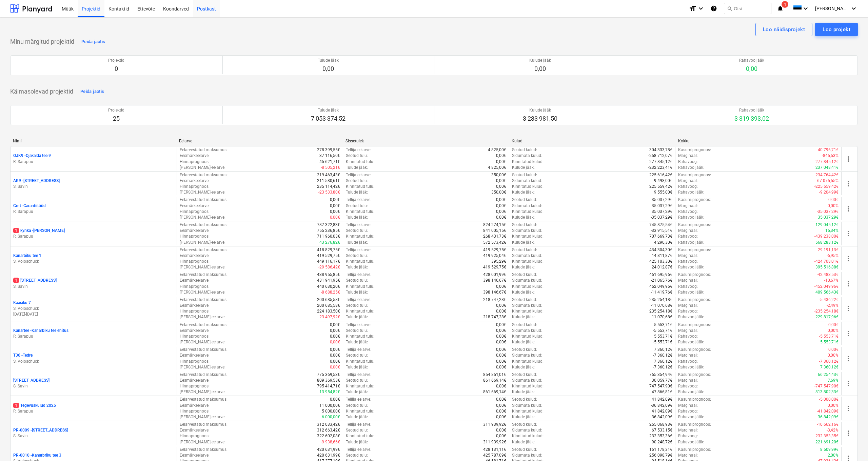 The image size is (868, 461). Describe the element at coordinates (663, 181) in the screenshot. I see `p: 9 498,00€` at that location.